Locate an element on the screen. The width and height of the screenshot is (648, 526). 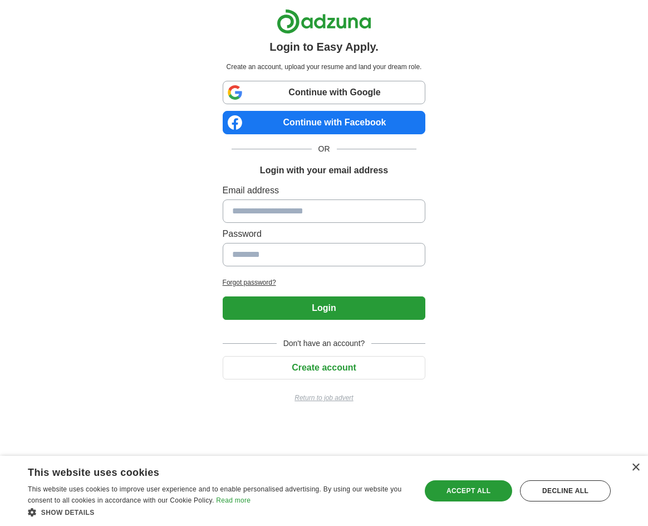
div: Decline all is located at coordinates (565, 491).